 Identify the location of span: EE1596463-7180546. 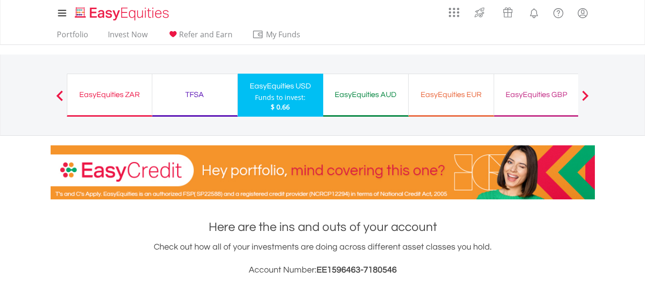
(357, 269).